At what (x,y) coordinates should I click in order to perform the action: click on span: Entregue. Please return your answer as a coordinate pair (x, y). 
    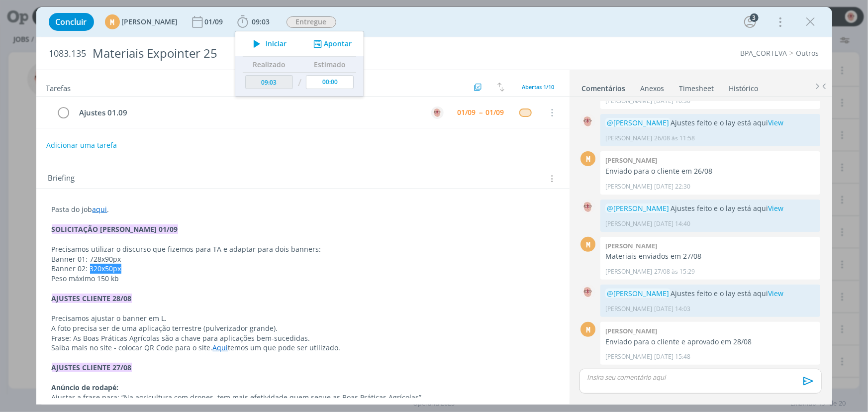
    Looking at the image, I should click on (311, 22).